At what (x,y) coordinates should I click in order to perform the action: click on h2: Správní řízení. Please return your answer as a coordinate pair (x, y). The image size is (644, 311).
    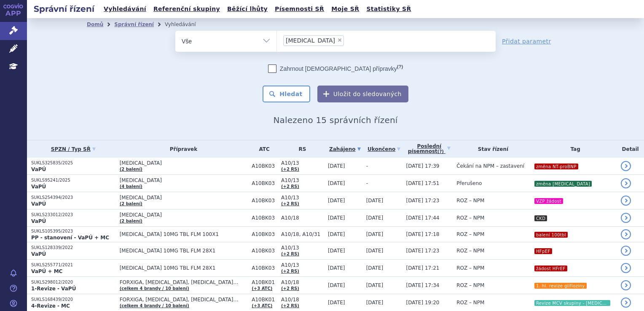
    Looking at the image, I should click on (64, 9).